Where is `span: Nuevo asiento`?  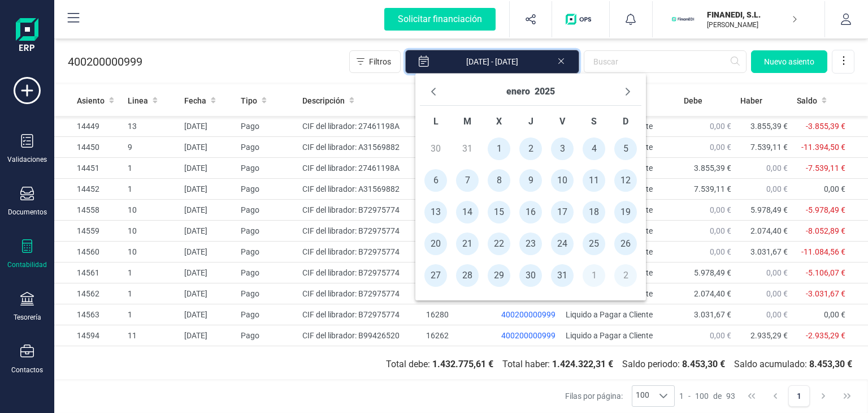
span: Nuevo asiento is located at coordinates (789, 62).